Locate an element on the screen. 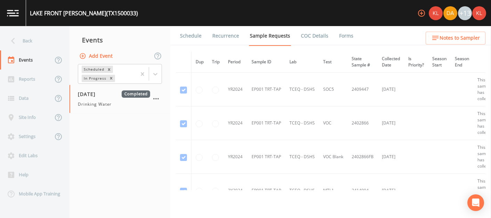 This screenshot has width=491, height=218. td: 2414004 is located at coordinates (362, 190).